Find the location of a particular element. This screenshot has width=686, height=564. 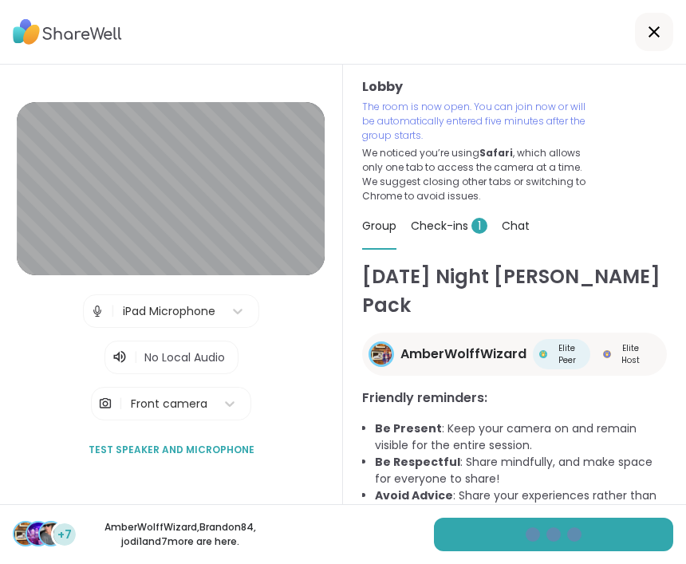

li: : Share your experiences rather than advice, as peers are not mental health professionals. is located at coordinates (521, 512).